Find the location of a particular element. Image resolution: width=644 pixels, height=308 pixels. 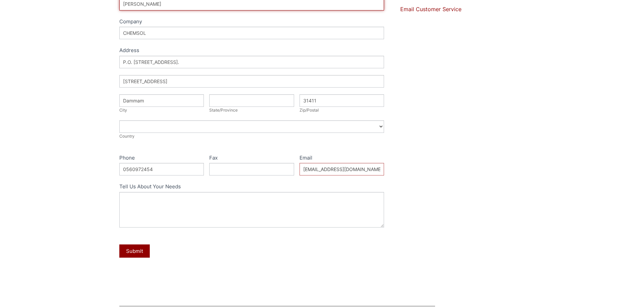

div: Address is located at coordinates (252, 51).